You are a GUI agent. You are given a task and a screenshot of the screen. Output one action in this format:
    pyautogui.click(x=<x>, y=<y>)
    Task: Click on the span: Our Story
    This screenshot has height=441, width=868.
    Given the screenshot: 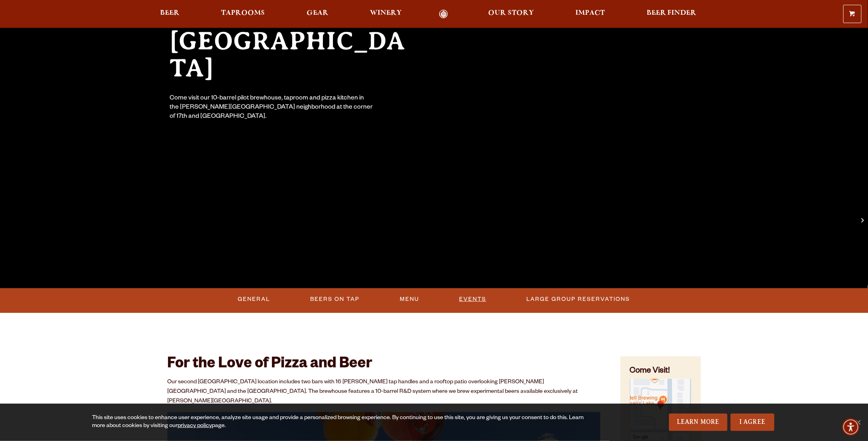 What is the action you would take?
    pyautogui.click(x=511, y=13)
    